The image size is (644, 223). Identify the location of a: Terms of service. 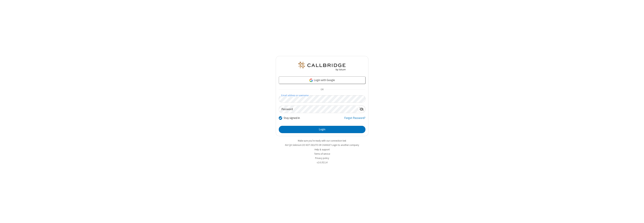
(322, 154).